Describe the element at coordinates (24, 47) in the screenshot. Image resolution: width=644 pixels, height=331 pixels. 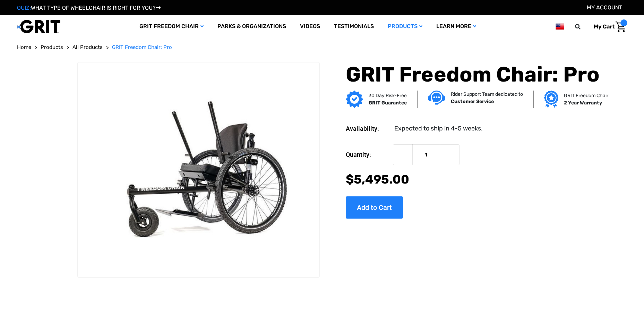
I see `a: Home` at that location.